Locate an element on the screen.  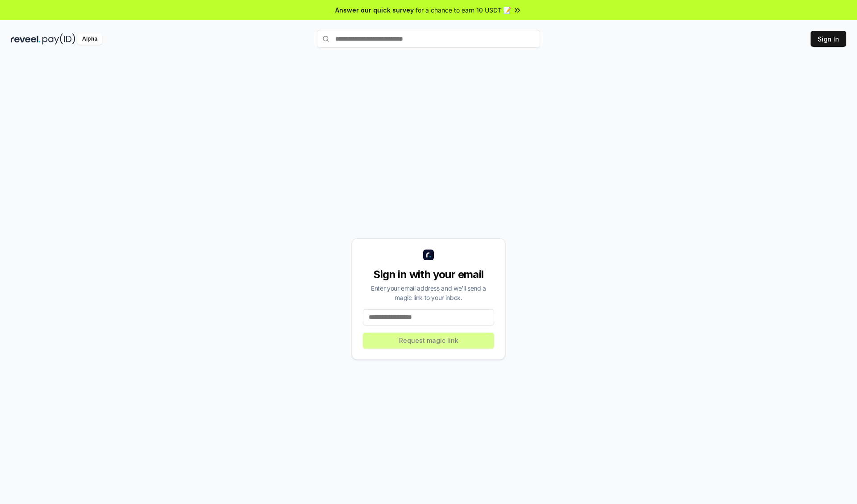
span: Answer our quick survey is located at coordinates (375, 10).